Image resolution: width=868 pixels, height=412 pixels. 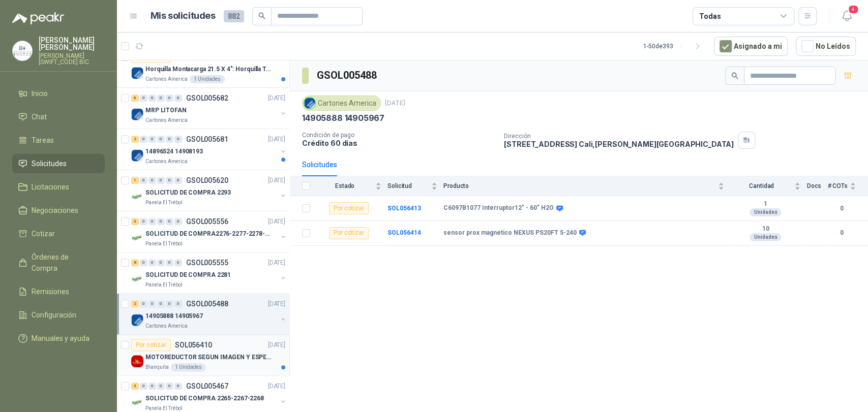 I want to click on span: Producto, so click(x=579, y=186).